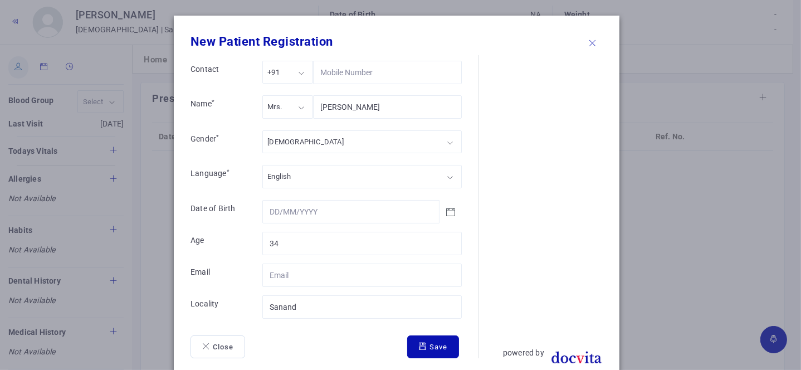  Describe the element at coordinates (362, 243) in the screenshot. I see `input: Age` at that location.